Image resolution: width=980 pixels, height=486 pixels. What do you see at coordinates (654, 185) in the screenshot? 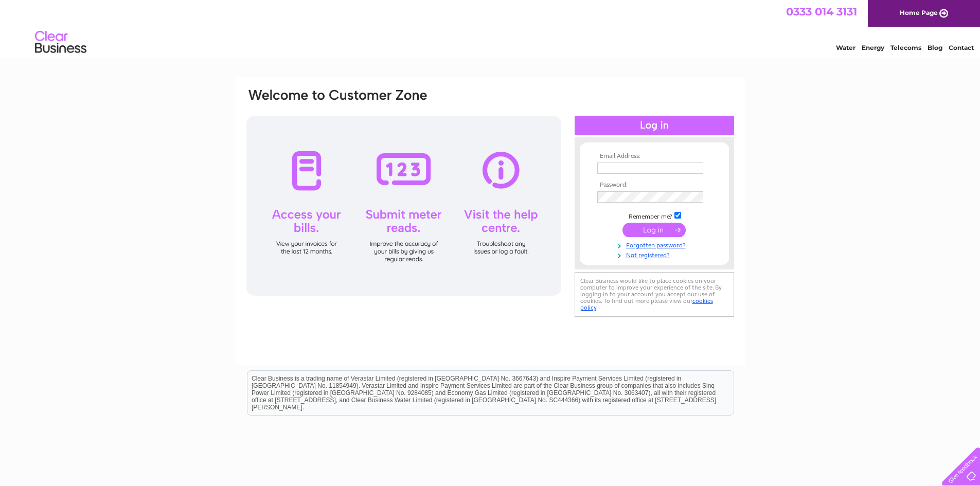
I see `th: Password:` at bounding box center [654, 185].